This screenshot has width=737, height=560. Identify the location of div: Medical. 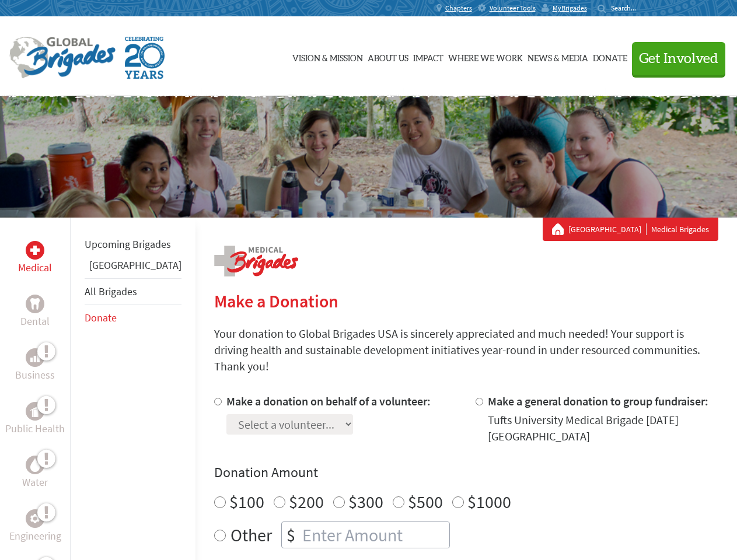
(35, 250).